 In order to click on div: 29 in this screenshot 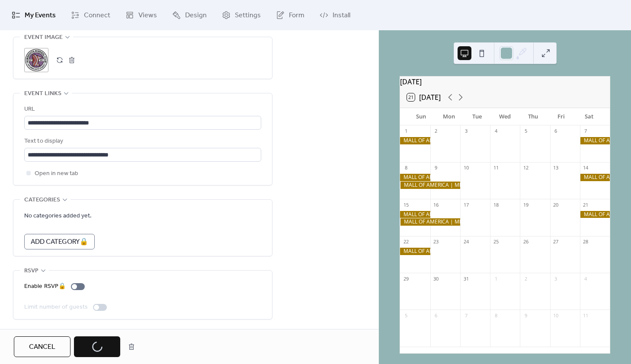, I will do `click(406, 278)`.